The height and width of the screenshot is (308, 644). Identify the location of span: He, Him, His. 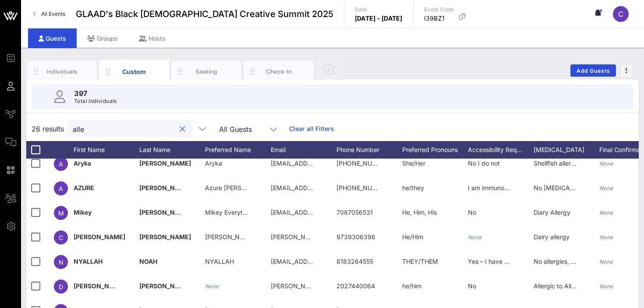
(419, 212).